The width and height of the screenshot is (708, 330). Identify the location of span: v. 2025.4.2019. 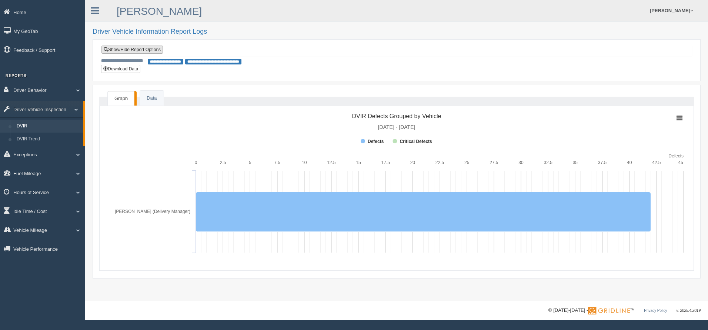
(688, 310).